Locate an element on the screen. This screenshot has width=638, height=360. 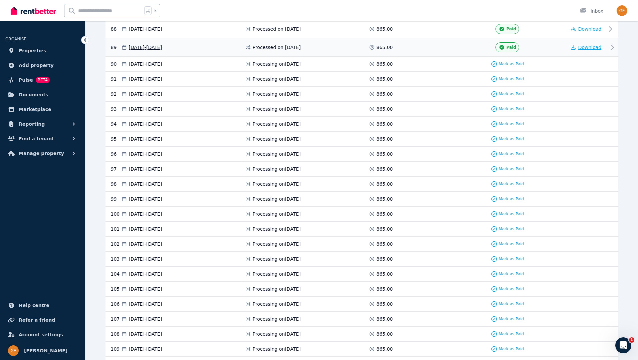
span: Add property is located at coordinates (36, 65).